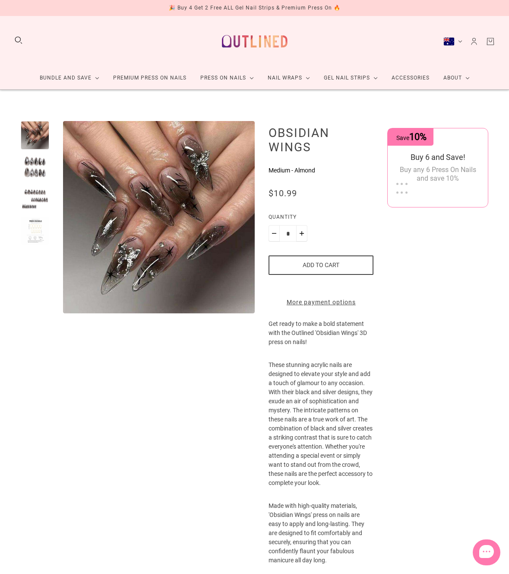 This screenshot has height=574, width=509. I want to click on button: Minus, so click(274, 233).